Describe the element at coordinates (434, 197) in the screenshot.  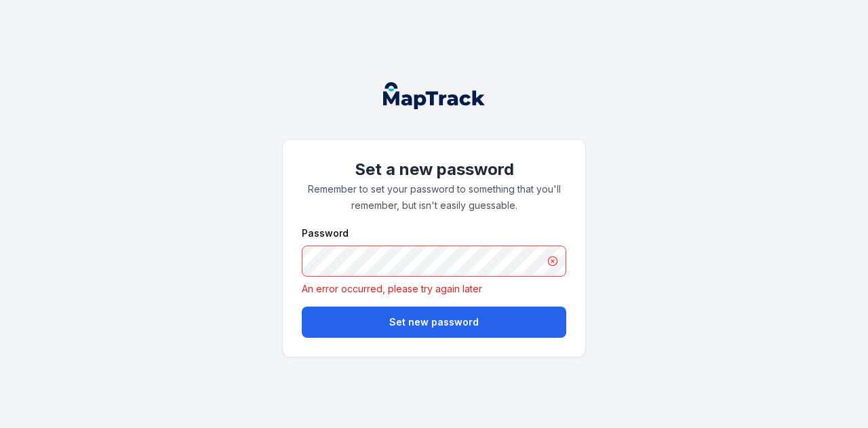
I see `span: Remember to set your password to something that you'll remember, but isn't easily guessable.` at that location.